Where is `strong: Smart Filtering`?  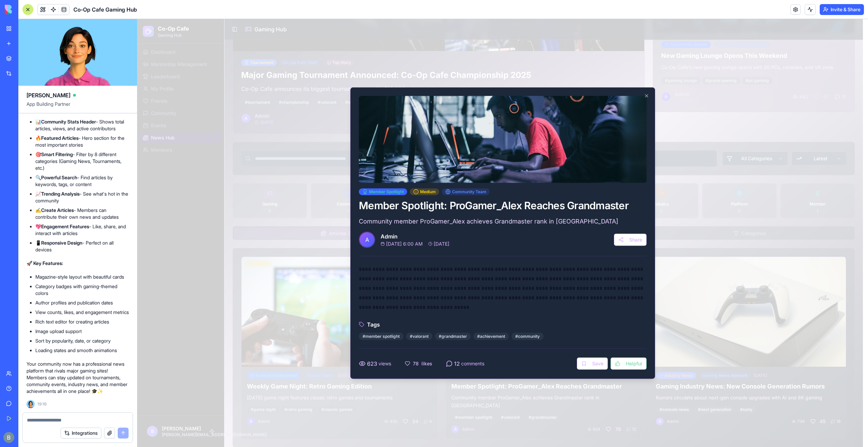 strong: Smart Filtering is located at coordinates (57, 154).